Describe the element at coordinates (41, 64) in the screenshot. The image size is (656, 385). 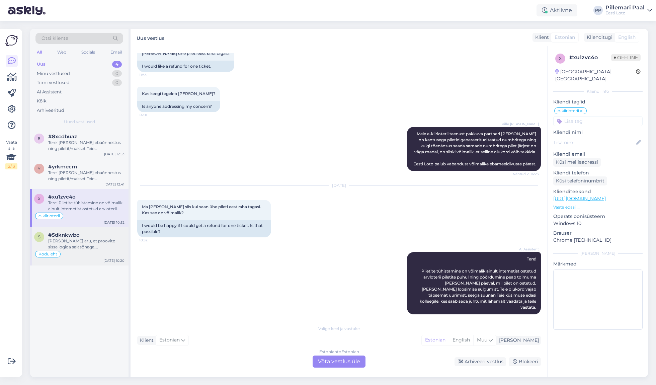
I see `div: Uus` at that location.